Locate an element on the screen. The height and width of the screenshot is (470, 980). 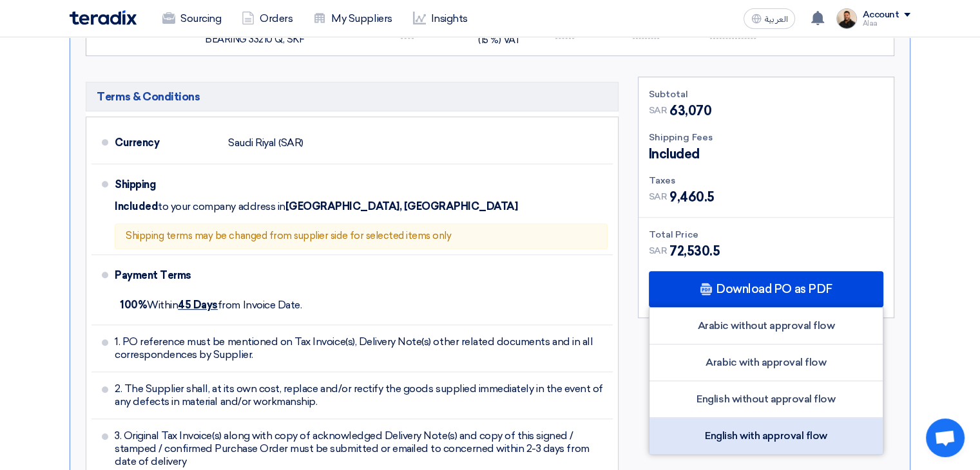
div: Subtotal is located at coordinates (766, 94).